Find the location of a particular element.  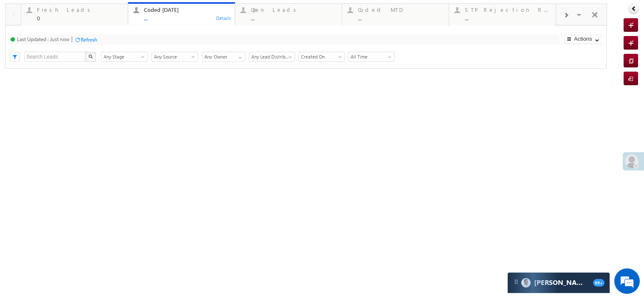

span: (sorted descending) is located at coordinates (391, 76).